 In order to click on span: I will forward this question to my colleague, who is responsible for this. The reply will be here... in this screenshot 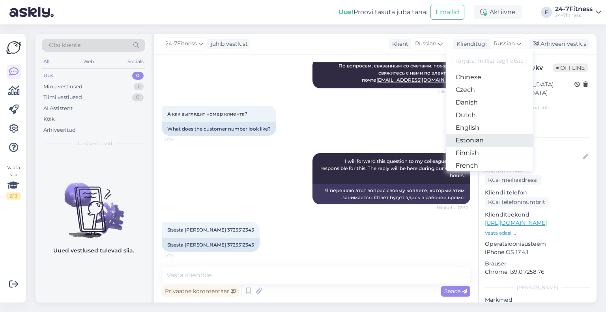, I will do `click(393, 168)`.